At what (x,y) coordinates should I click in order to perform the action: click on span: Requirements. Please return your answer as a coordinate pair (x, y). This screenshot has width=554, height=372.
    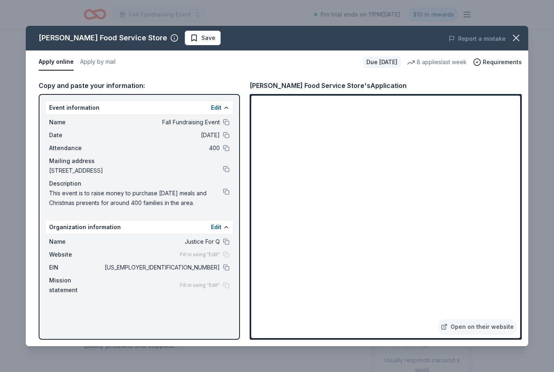
    Looking at the image, I should click on (503, 62).